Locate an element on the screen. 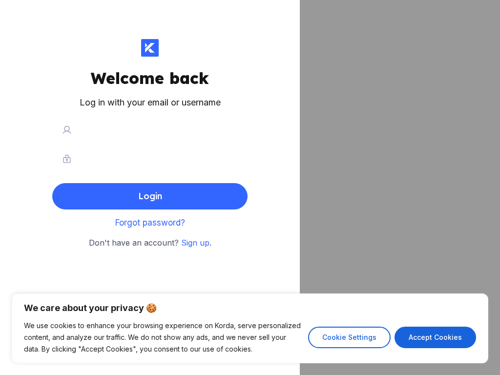  small: Don't have an account? . is located at coordinates (150, 243).